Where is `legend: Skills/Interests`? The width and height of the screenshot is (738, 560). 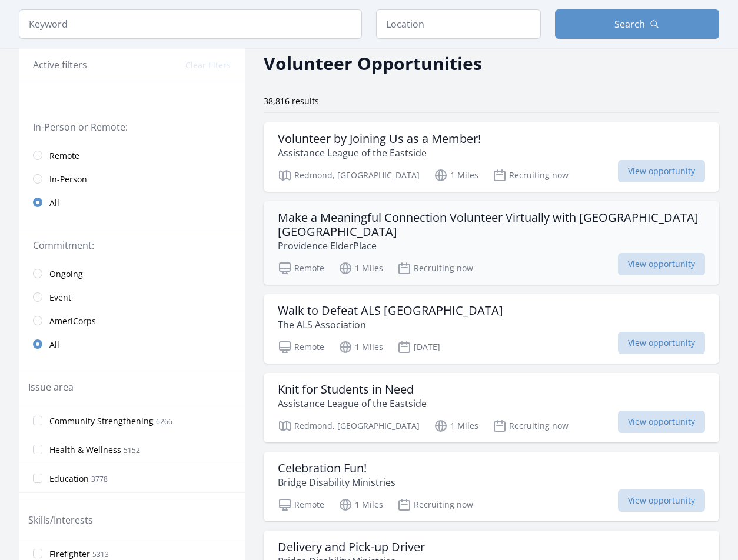
legend: Skills/Interests is located at coordinates (61, 520).